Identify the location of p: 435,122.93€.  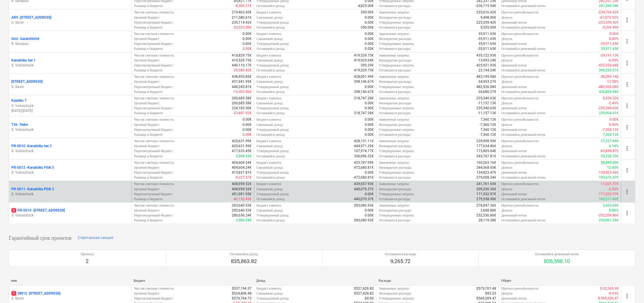
(486, 55).